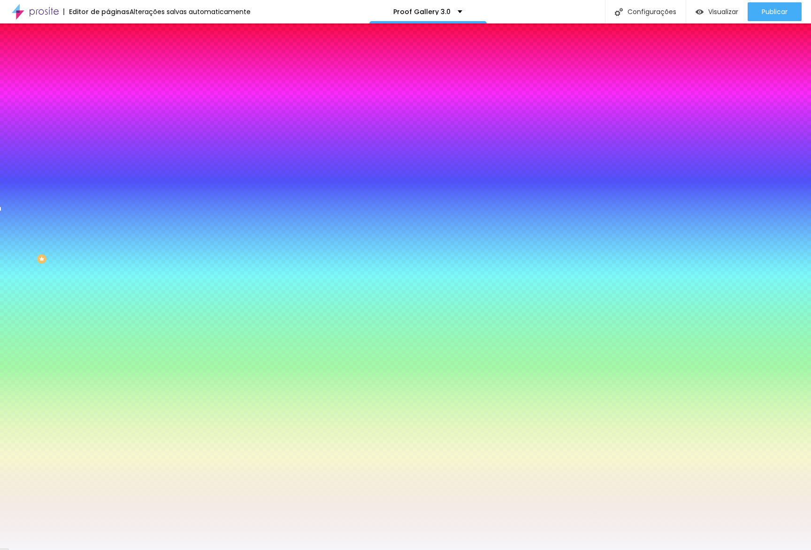 This screenshot has height=550, width=811. What do you see at coordinates (699, 12) in the screenshot?
I see `img: view-1.svg` at bounding box center [699, 12].